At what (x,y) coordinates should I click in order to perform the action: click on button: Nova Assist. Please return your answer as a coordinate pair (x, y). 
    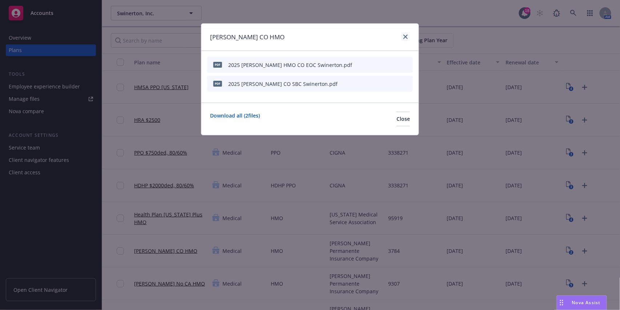
    Looking at the image, I should click on (582, 302).